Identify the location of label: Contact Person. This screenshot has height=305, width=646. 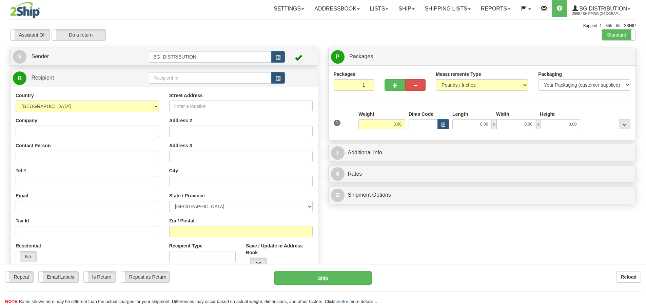
(33, 146).